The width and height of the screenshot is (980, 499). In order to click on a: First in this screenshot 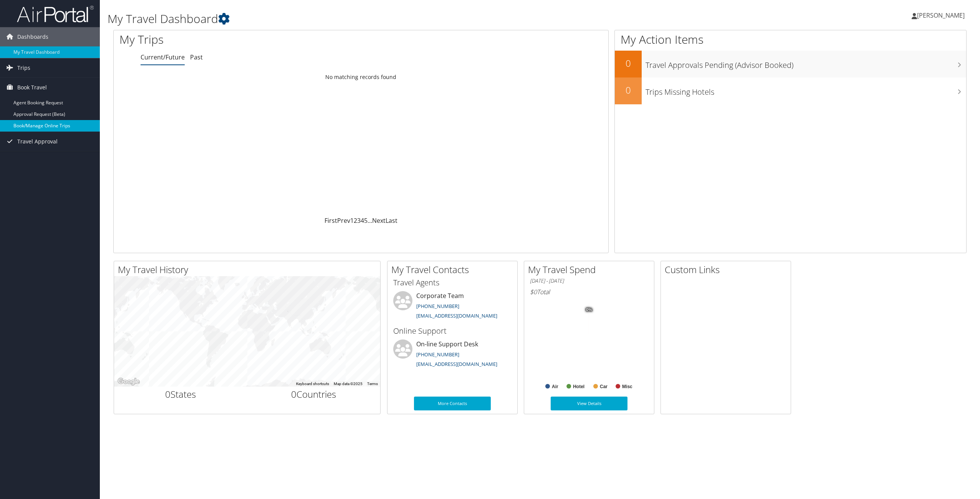, I will do `click(331, 221)`.